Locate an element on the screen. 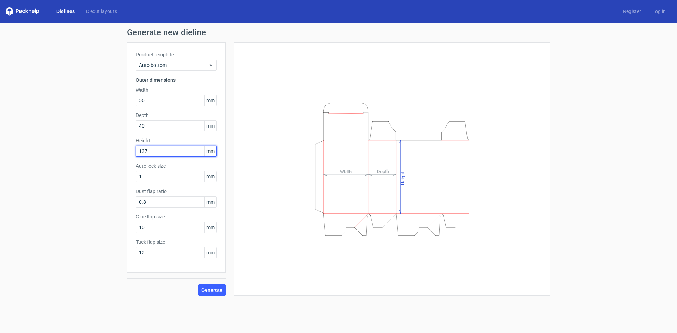  span: Generate is located at coordinates (212, 290).